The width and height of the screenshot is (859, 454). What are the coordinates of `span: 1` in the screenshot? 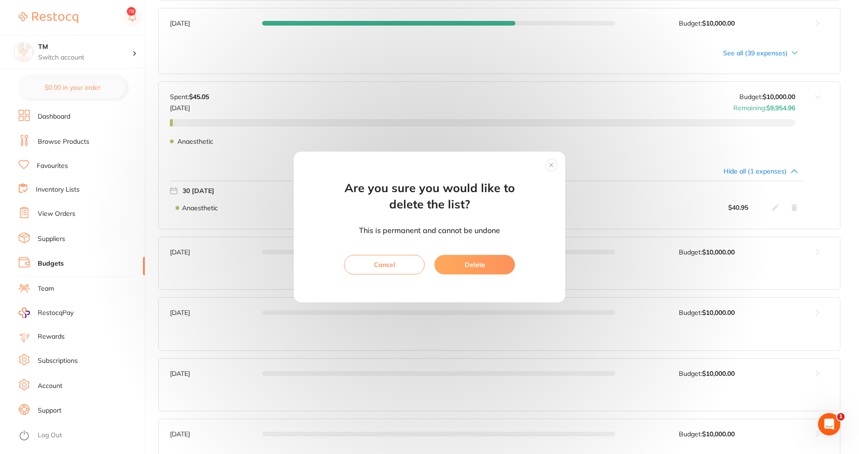 It's located at (841, 417).